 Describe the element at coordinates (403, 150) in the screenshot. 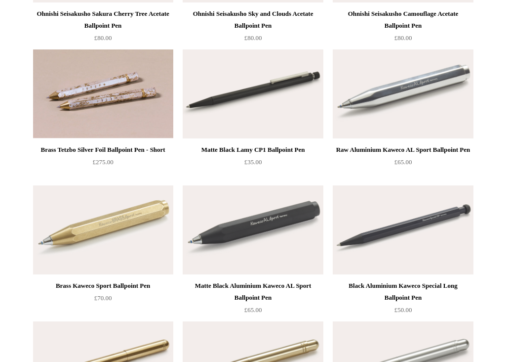

I see `div: Raw Aluminium Kaweco AL Sport Ballpoint Pen` at that location.